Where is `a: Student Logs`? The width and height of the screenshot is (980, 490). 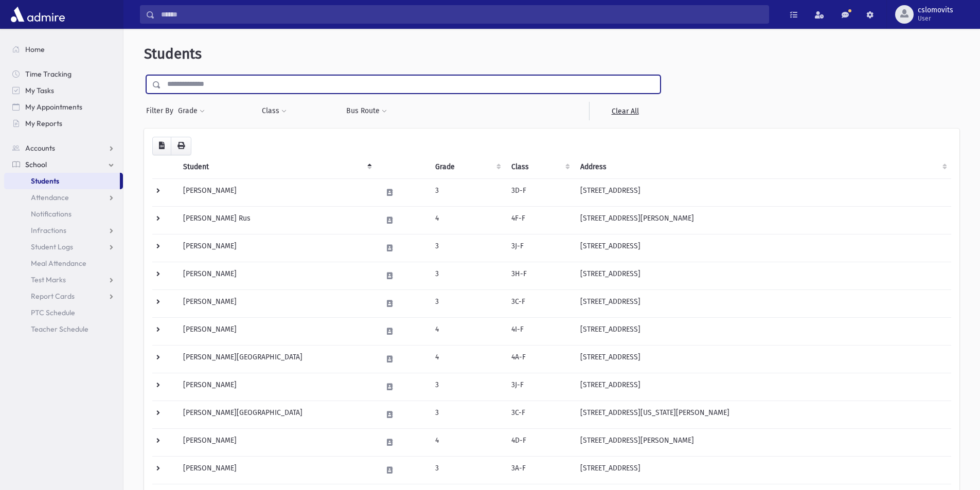 a: Student Logs is located at coordinates (63, 247).